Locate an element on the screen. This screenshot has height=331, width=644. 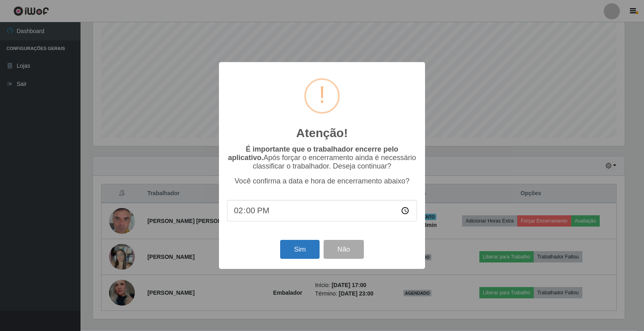
p: Após forçar o encerramento ainda é necessário classificar o trabalhador. Deseja continuar? is located at coordinates (322, 157).